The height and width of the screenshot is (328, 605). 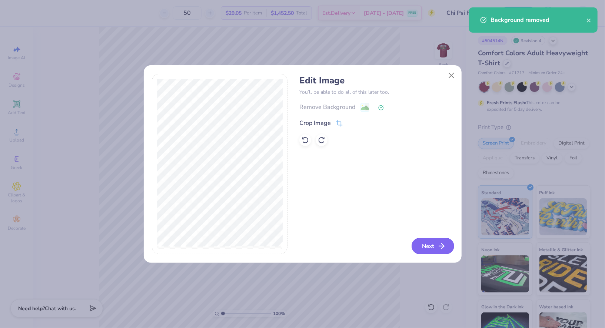 What do you see at coordinates (376, 80) in the screenshot?
I see `h4: Edit Image` at bounding box center [376, 80].